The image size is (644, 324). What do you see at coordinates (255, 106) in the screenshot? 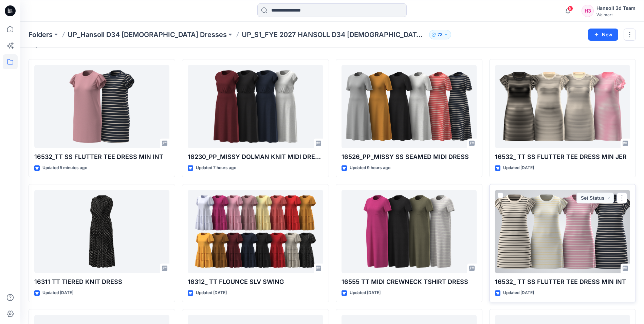
I see `a: 16230_PP_MISSY DOLMAN KNIT MIDI DRESS` at bounding box center [255, 106].